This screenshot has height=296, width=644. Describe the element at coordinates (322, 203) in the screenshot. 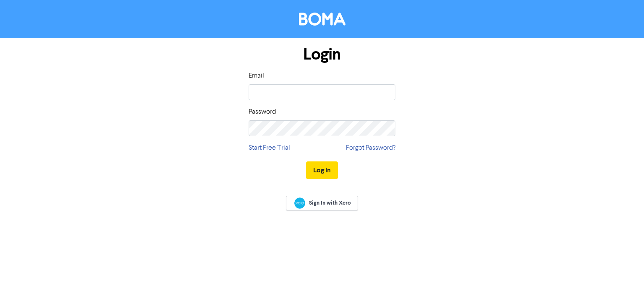

I see `a: Sign In with Xero` at that location.